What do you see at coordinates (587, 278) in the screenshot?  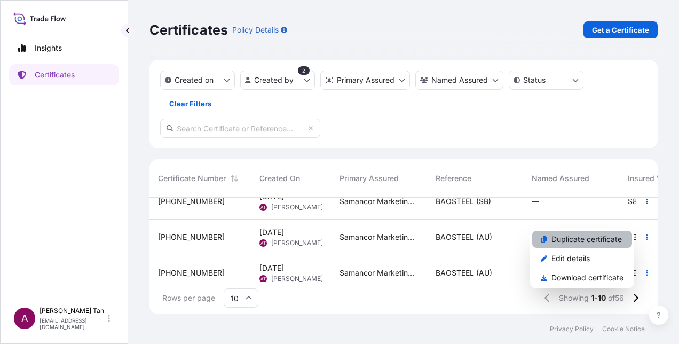 I see `p: Download certificate` at bounding box center [587, 278].